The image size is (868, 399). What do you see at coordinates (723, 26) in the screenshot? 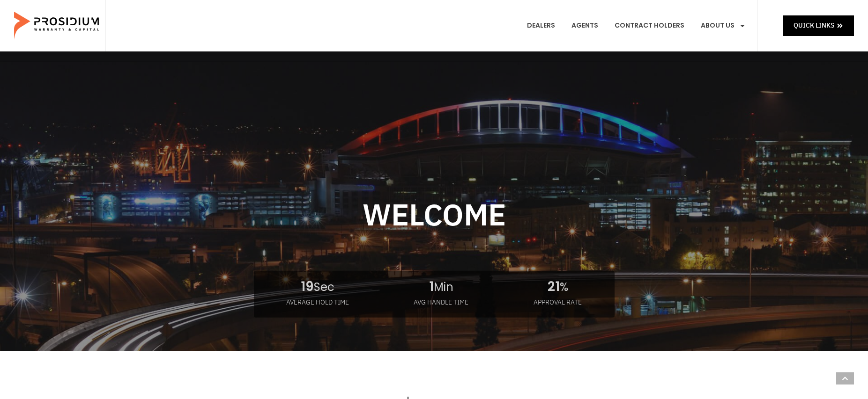
I see `a: About Us` at bounding box center [723, 26].